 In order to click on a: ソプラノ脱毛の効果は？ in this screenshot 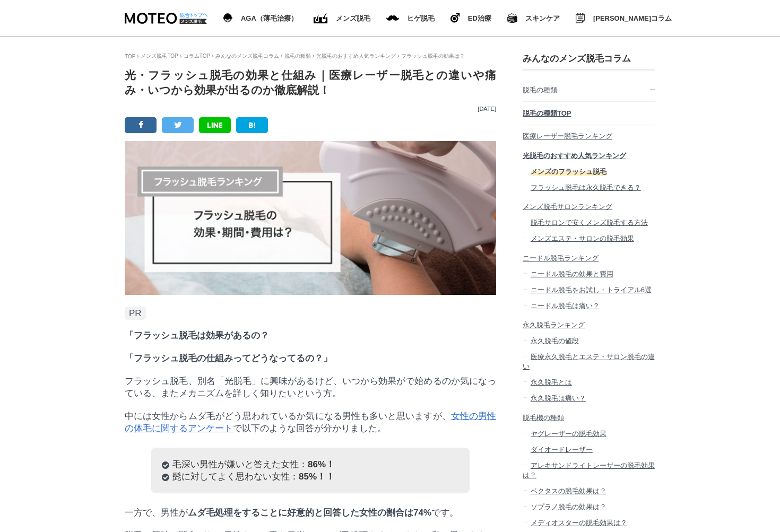, I will do `click(589, 507)`.